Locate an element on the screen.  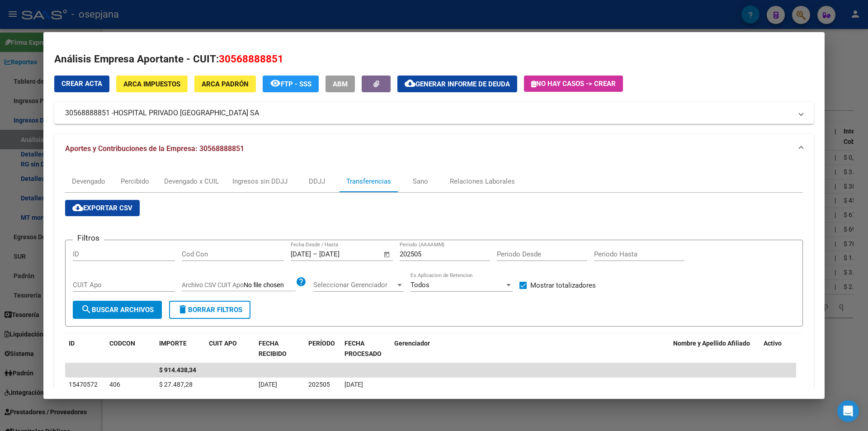
div: DDJJ is located at coordinates (317, 181).